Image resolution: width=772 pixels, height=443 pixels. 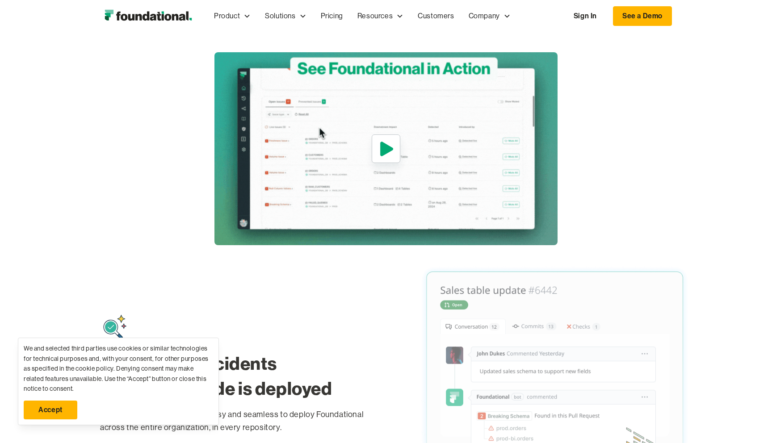 What do you see at coordinates (234, 421) in the screenshot?
I see `p: Native git integrations make it easy and seamless to deploy Foundational across the entire organi...` at bounding box center [234, 421].